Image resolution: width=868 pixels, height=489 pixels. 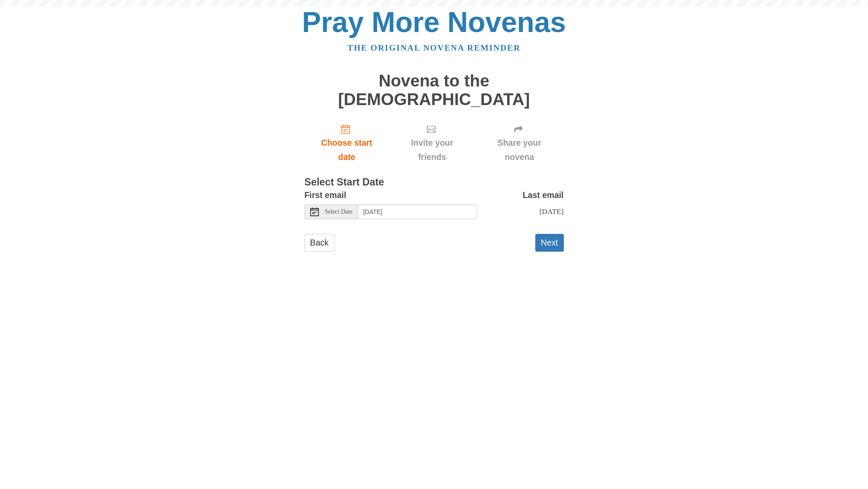 I want to click on span: Share your novena, so click(x=519, y=150).